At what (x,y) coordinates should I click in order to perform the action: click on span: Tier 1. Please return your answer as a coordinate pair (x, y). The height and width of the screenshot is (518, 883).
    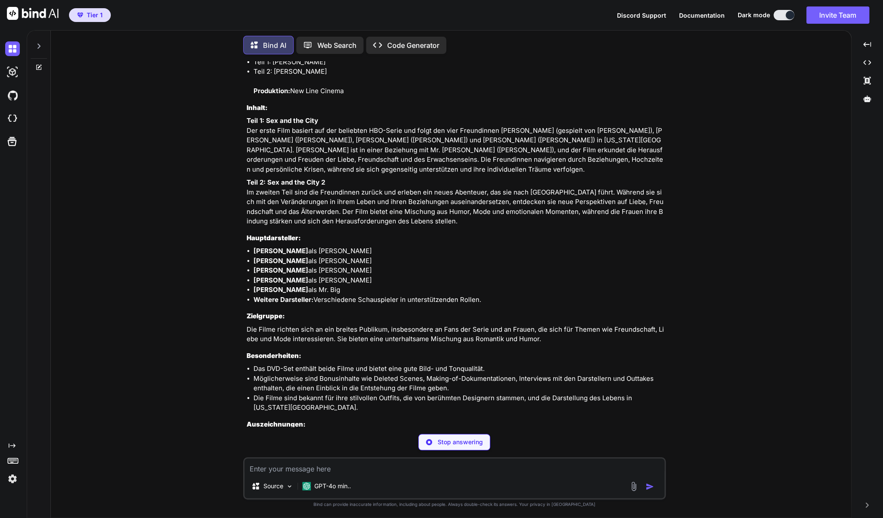
    Looking at the image, I should click on (94, 15).